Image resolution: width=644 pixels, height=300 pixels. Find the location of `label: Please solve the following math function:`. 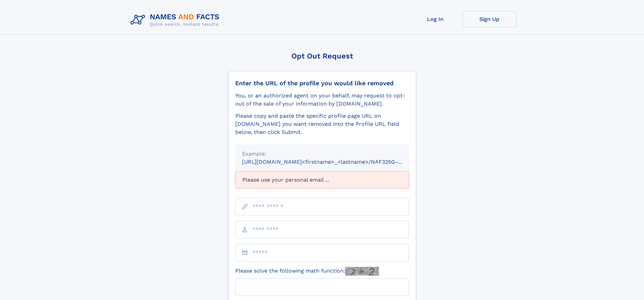

label: Please solve the following math function: is located at coordinates (307, 271).